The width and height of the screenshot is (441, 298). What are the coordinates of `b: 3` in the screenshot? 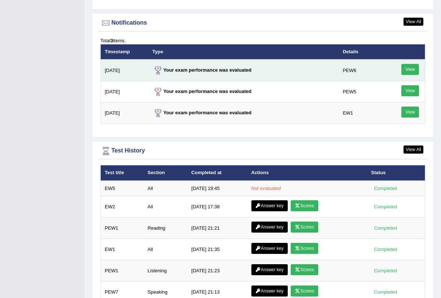 It's located at (111, 40).